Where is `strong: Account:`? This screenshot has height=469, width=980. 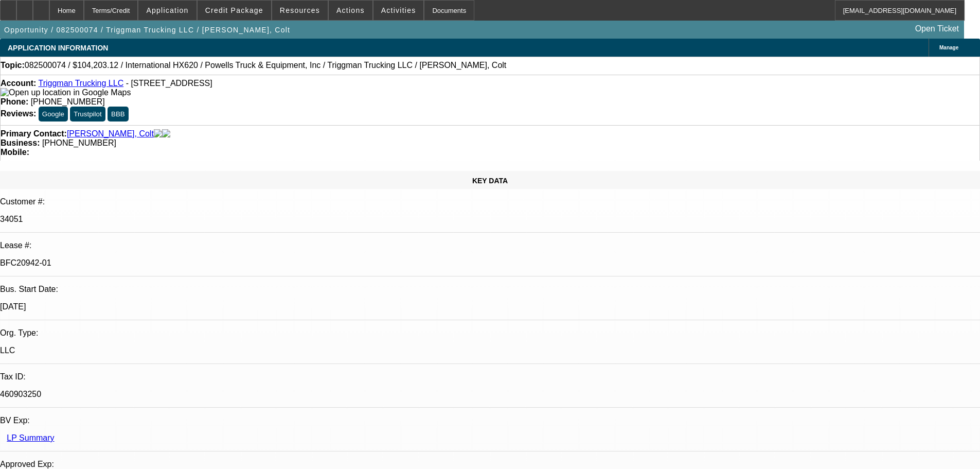
strong: Account: is located at coordinates (18, 83).